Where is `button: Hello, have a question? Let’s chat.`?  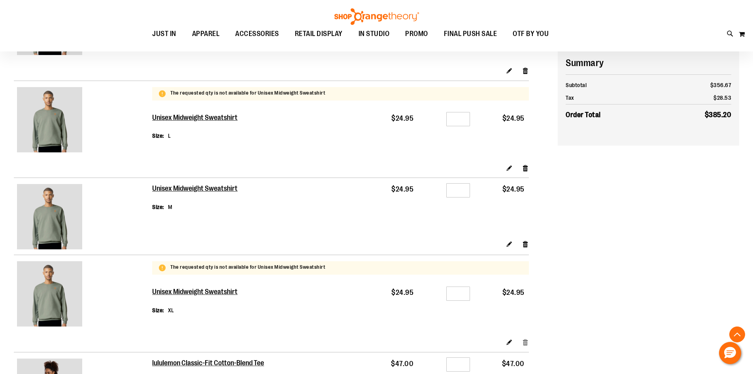
button: Hello, have a question? Let’s chat. is located at coordinates (730, 353).